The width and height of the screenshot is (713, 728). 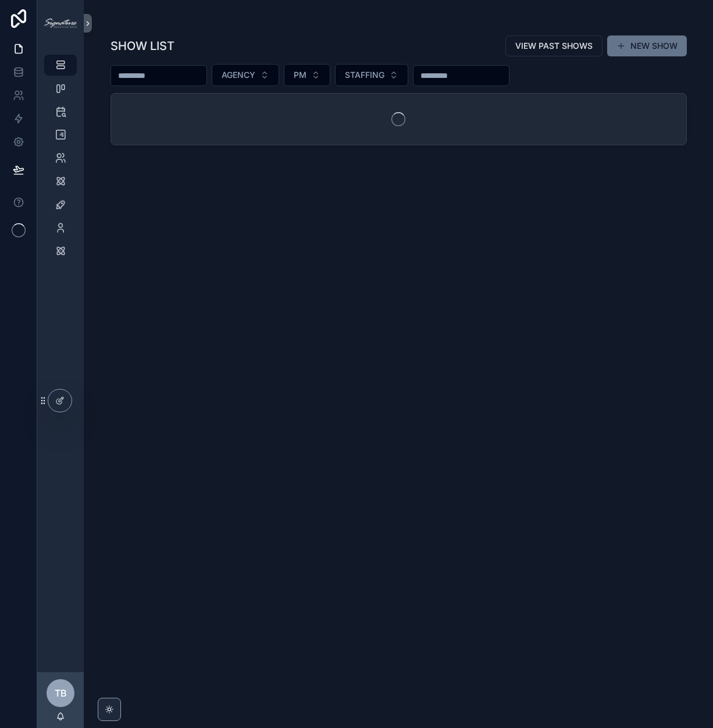 What do you see at coordinates (554, 46) in the screenshot?
I see `button: VIEW PAST SHOWS` at bounding box center [554, 46].